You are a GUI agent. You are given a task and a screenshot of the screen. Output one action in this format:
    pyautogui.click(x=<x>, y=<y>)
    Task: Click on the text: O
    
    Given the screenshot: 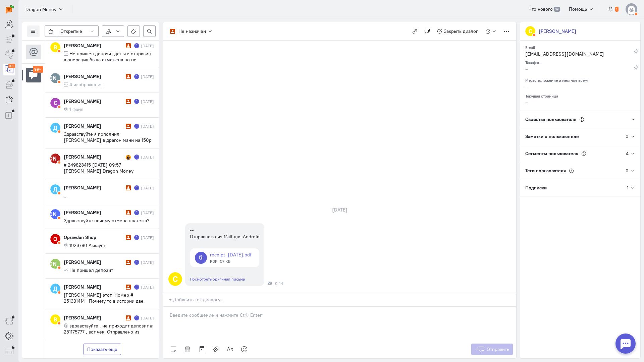 What is the action you would take?
    pyautogui.click(x=55, y=239)
    